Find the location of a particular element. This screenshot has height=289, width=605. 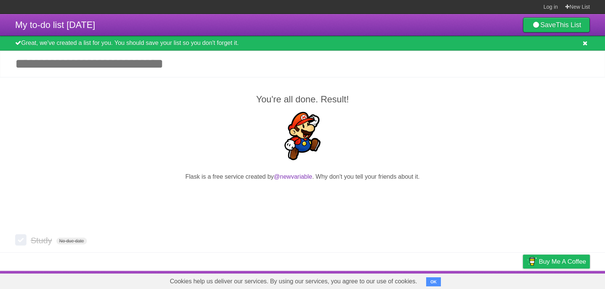

b: This List is located at coordinates (569, 25).